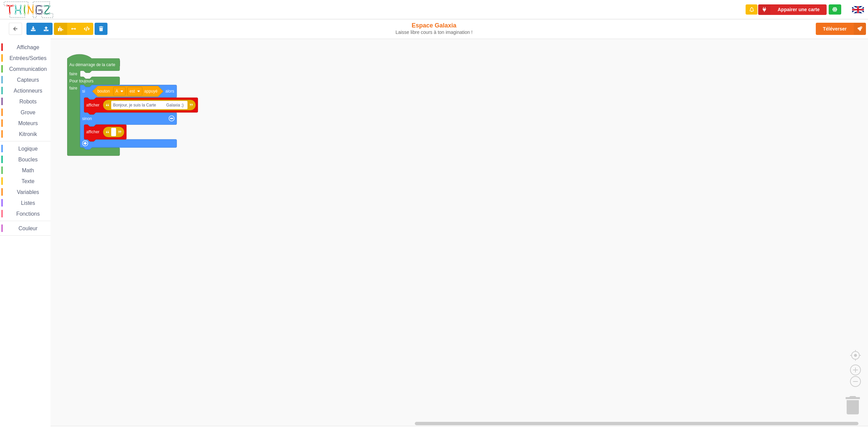  What do you see at coordinates (858, 10) in the screenshot?
I see `img: gb.png` at bounding box center [858, 10].